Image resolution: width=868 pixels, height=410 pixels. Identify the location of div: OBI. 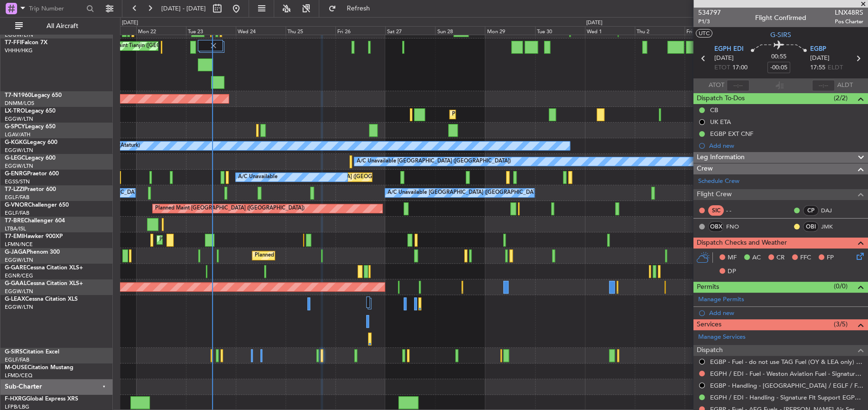
(810, 226).